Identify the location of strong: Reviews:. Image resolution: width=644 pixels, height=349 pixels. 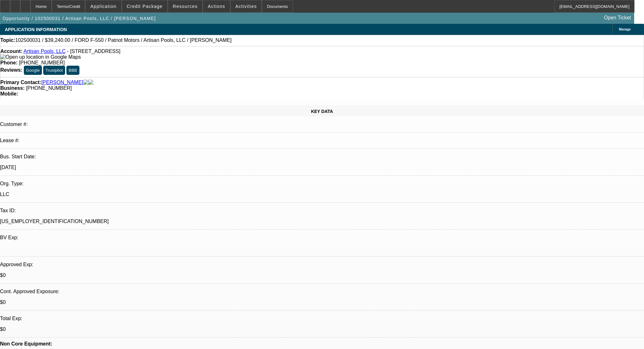
(11, 69).